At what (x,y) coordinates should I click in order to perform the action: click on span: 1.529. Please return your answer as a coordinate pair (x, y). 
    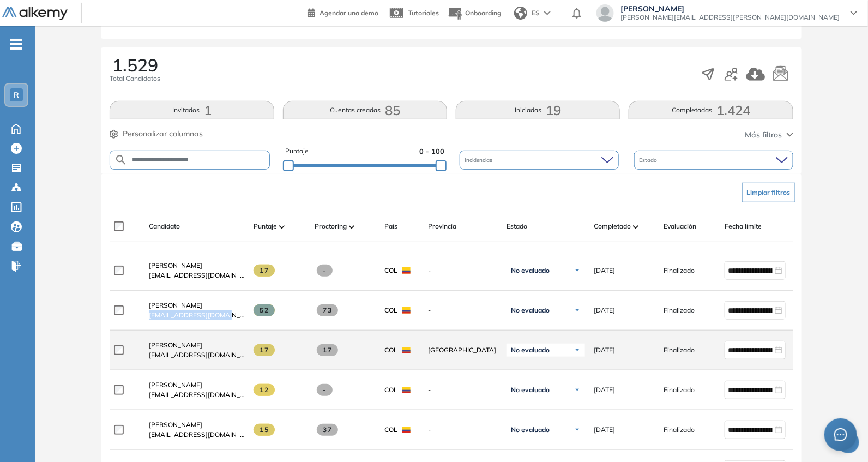
    Looking at the image, I should click on (135, 65).